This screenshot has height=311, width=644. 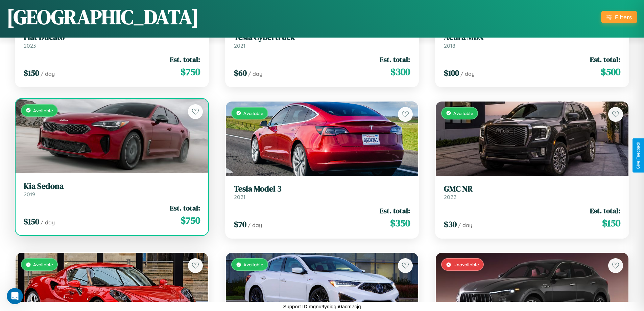 I want to click on button: Filters, so click(x=619, y=17).